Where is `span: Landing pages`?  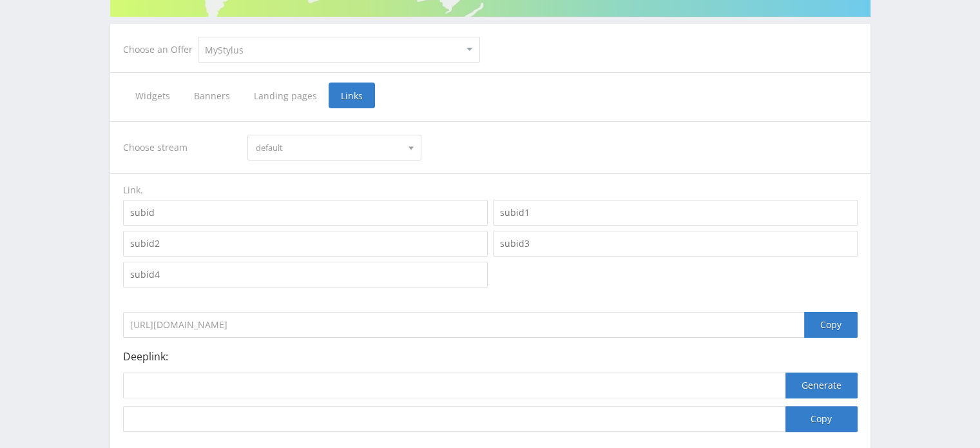 span: Landing pages is located at coordinates (285, 95).